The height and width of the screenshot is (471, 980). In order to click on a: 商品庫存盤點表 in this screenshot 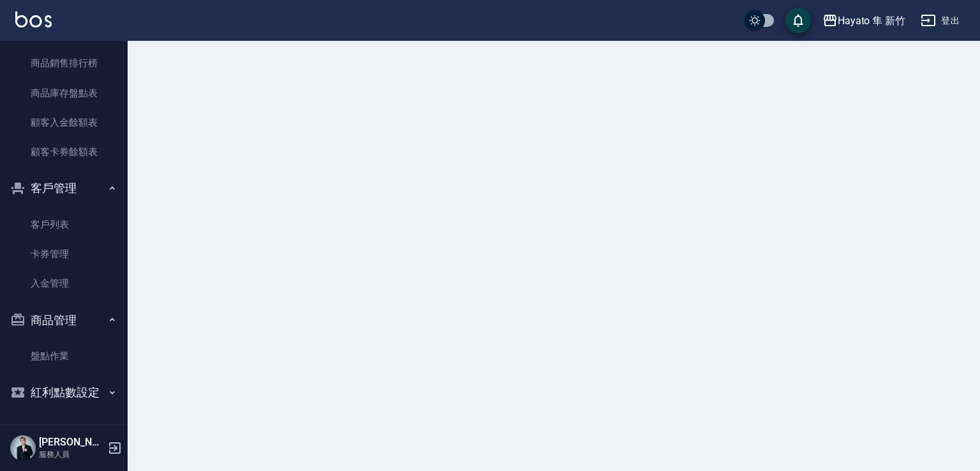, I will do `click(64, 94)`.